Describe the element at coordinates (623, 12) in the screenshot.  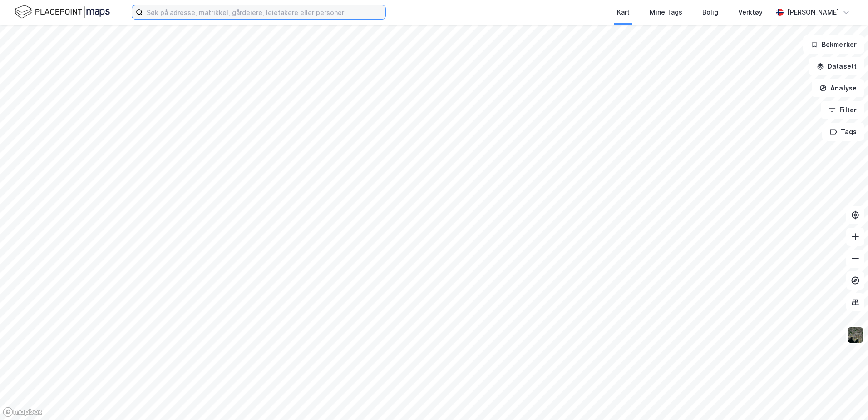
I see `div: Kart` at that location.